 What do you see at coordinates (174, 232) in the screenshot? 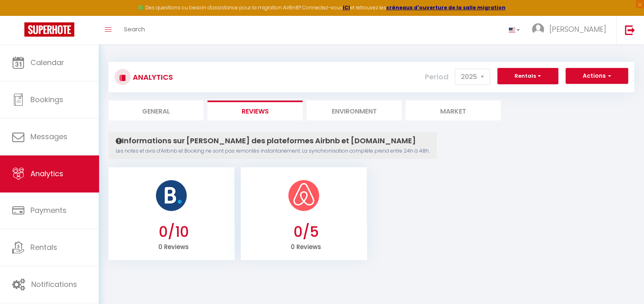
I see `h3: 0/10` at bounding box center [174, 232].